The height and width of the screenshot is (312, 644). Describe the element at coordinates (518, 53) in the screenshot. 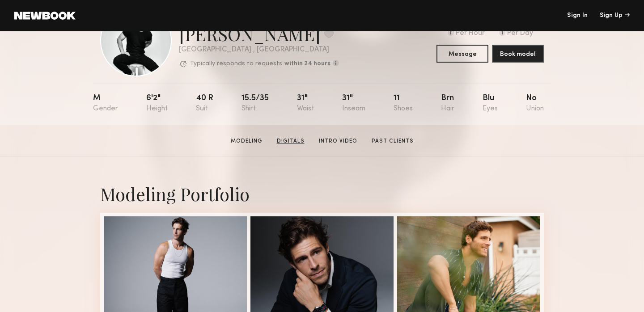

I see `button: Book model` at that location.